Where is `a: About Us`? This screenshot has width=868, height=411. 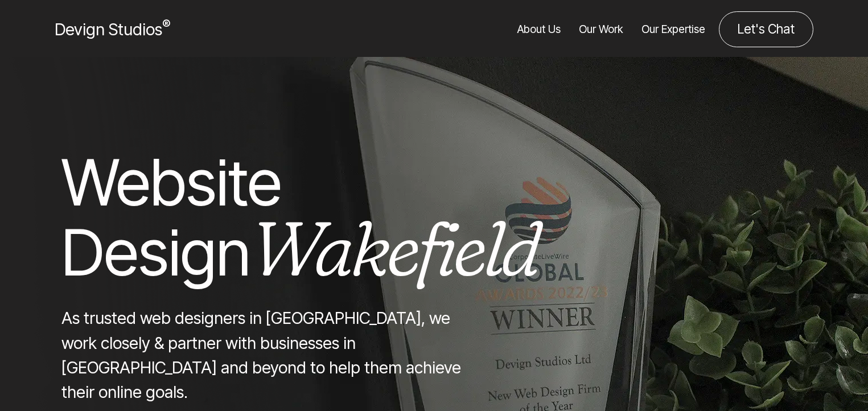 a: About Us is located at coordinates (539, 29).